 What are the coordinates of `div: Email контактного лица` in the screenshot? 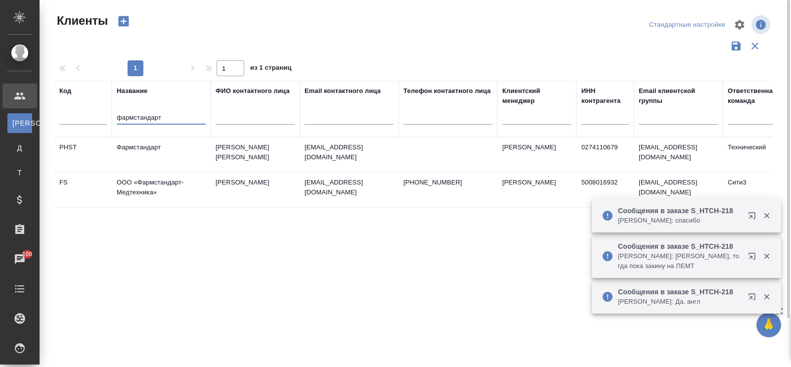 It's located at (343, 91).